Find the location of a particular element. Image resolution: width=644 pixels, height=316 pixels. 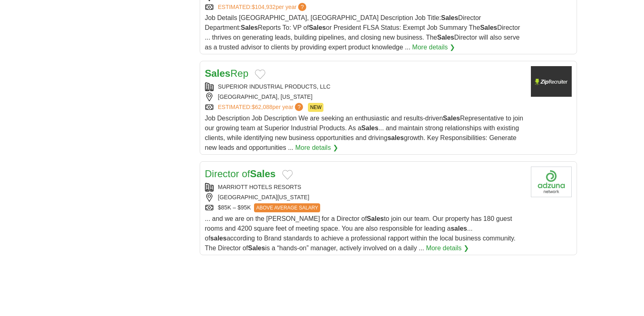

a: SalesRep is located at coordinates (227, 73).